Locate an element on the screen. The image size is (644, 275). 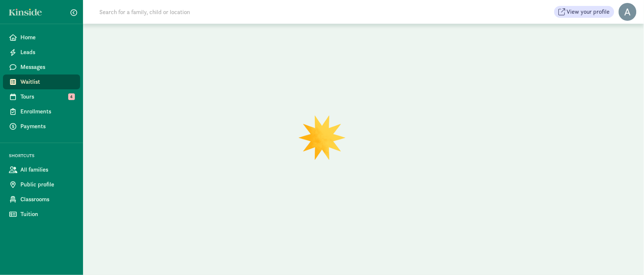
a: Waitlist is located at coordinates (42, 82).